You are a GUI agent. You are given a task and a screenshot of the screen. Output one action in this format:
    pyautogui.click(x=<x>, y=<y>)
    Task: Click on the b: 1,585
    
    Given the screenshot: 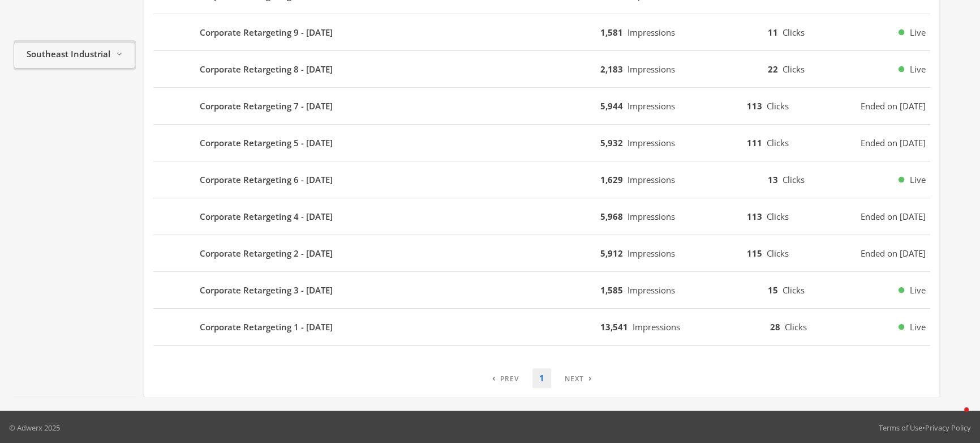 What is the action you would take?
    pyautogui.click(x=611, y=290)
    